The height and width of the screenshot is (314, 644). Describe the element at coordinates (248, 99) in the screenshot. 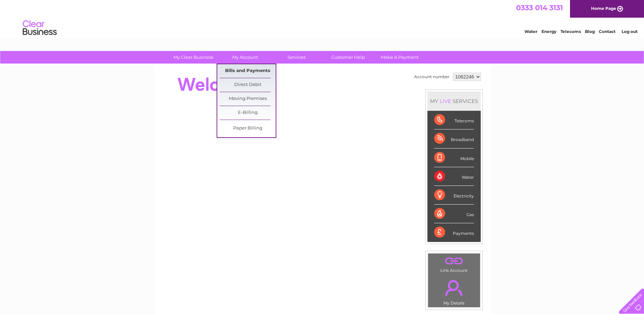

I see `a: Moving Premises` at that location.